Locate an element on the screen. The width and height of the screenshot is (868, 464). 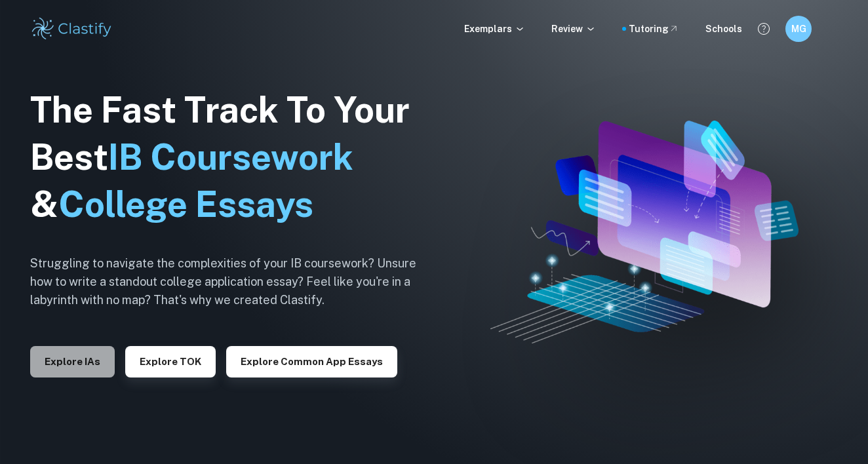
span: College Essays is located at coordinates (185, 204).